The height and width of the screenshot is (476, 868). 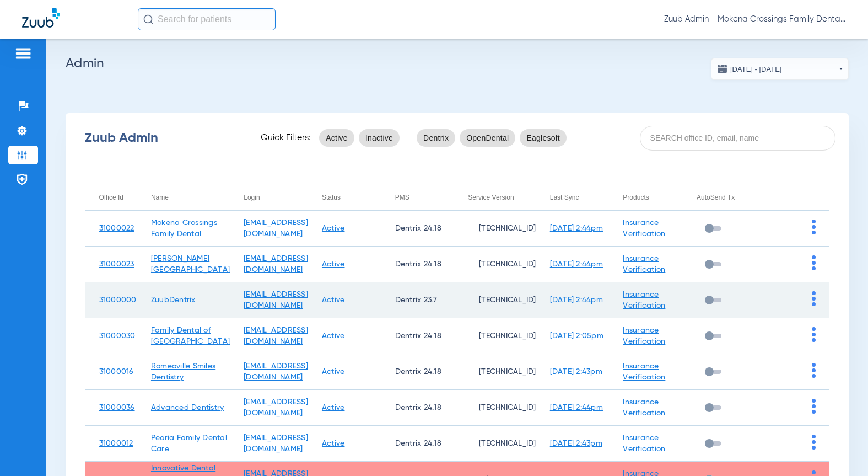 I want to click on input: SEARCH office ID, email, name, so click(x=738, y=138).